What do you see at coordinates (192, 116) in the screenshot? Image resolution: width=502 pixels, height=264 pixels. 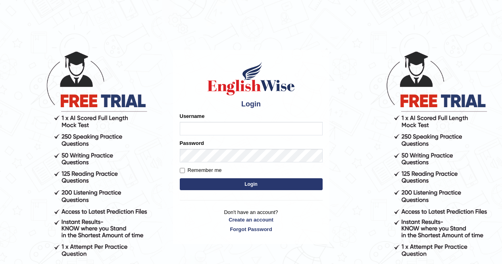 I see `label: Username` at bounding box center [192, 116].